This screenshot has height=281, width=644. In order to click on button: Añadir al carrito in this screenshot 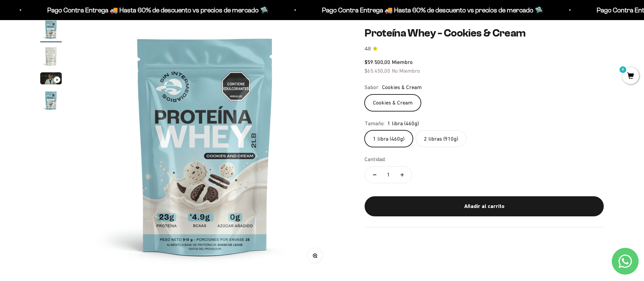, I will do `click(484, 206)`.